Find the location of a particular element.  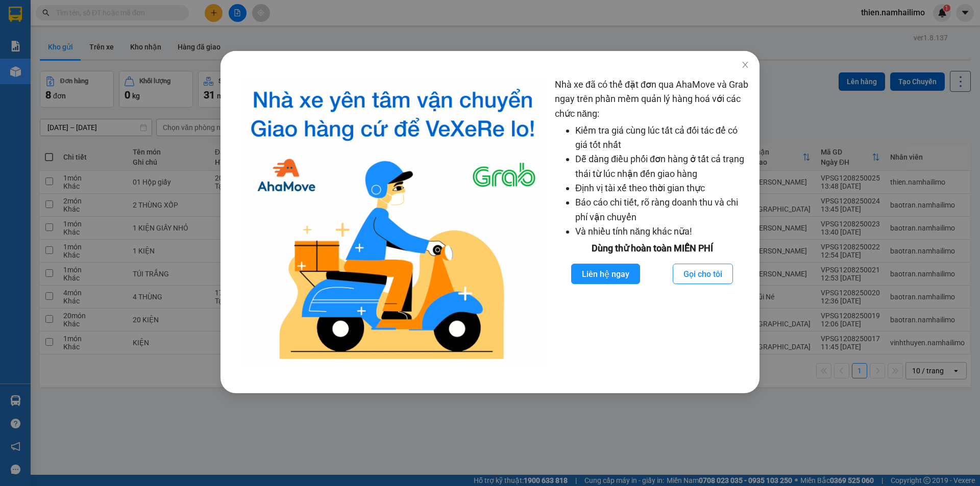

li: Định vị tài xế theo thời gian thực is located at coordinates (662, 188).